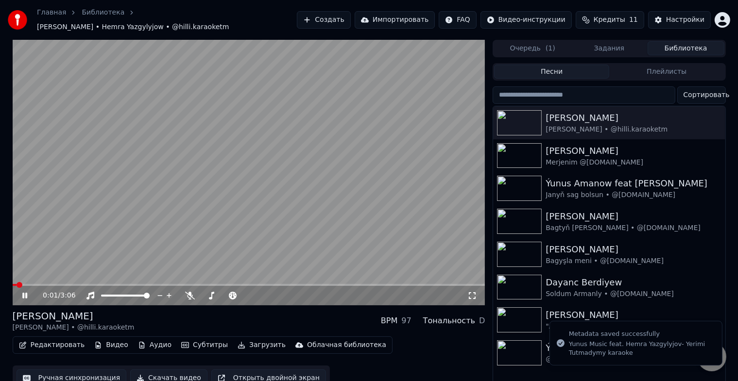 This screenshot has width=738, height=381. Describe the element at coordinates (389, 321) in the screenshot. I see `div: BPM` at that location.